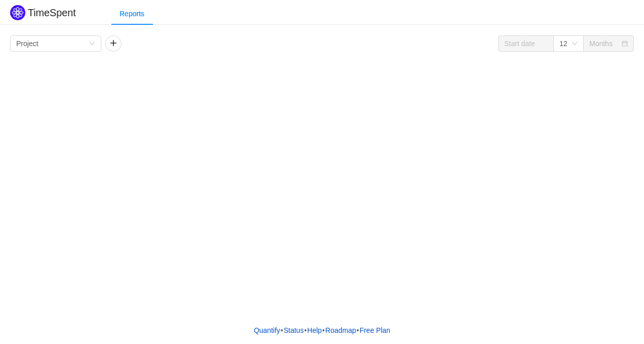 The height and width of the screenshot is (344, 644). Describe the element at coordinates (526, 43) in the screenshot. I see `input: Start date` at that location.